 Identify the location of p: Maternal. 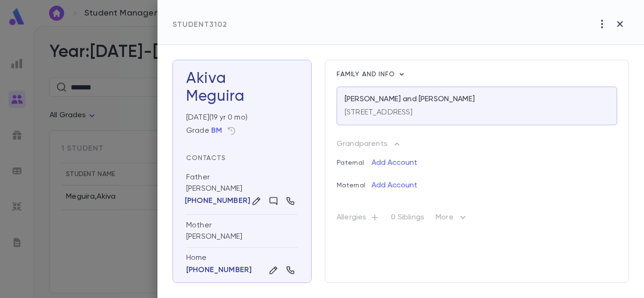
(354, 182).